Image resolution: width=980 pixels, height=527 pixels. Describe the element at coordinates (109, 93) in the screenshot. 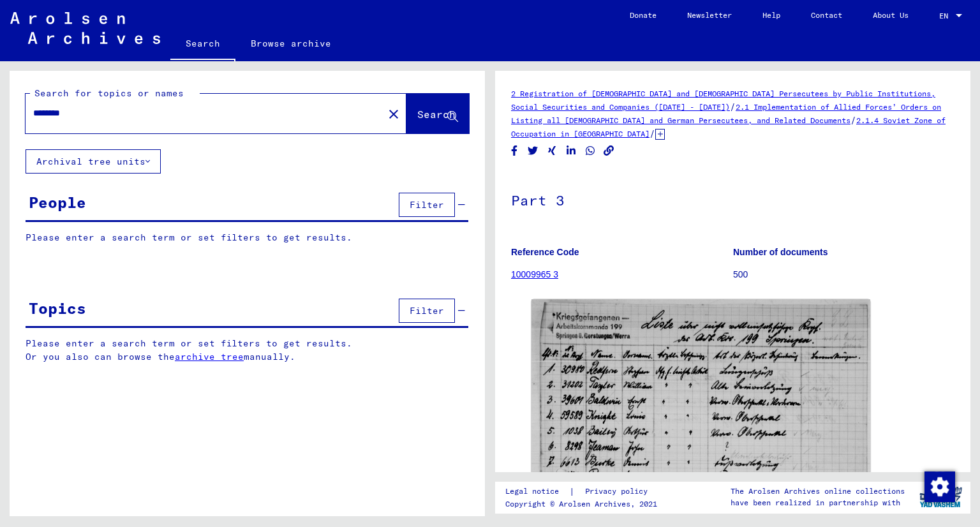

I see `mat-label: Search for topics or names` at that location.